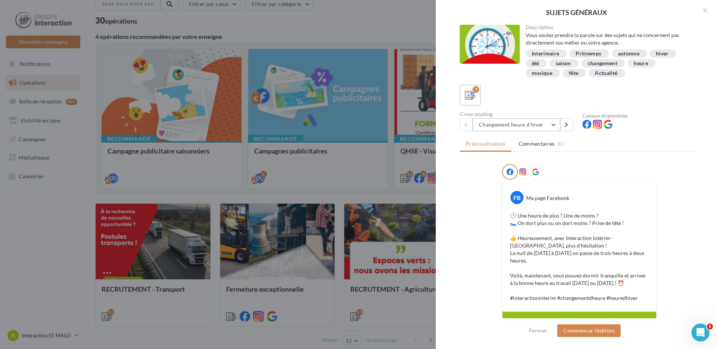  What do you see at coordinates (516, 125) in the screenshot?
I see `button: Changement heure d'hiver` at bounding box center [516, 125].